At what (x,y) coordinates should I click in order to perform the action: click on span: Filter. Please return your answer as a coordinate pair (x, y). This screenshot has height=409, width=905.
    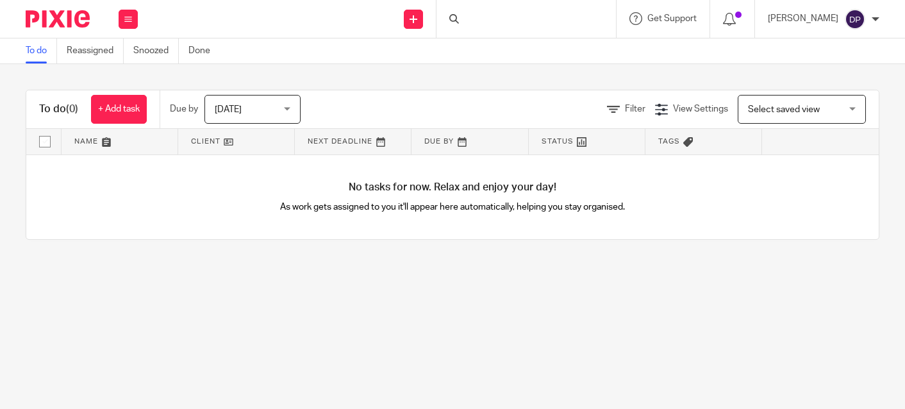
    Looking at the image, I should click on (635, 109).